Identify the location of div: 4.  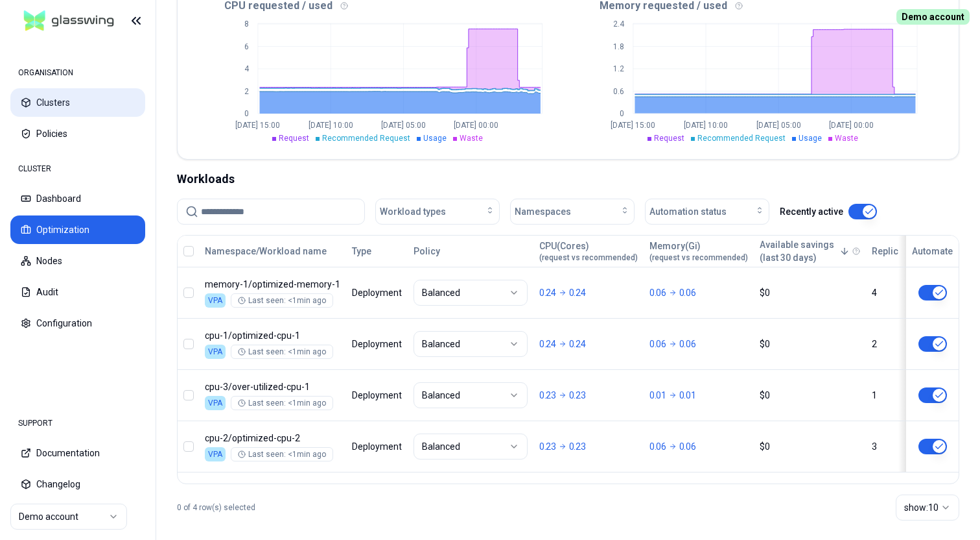
(893, 293).